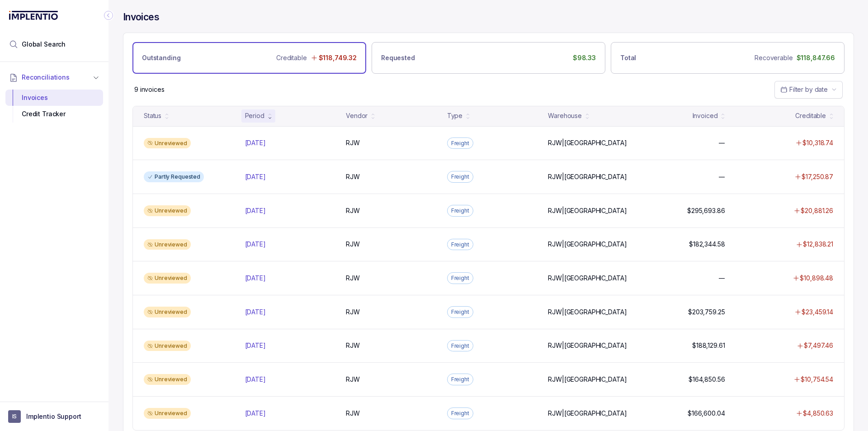 This screenshot has height=431, width=868. Describe the element at coordinates (816, 58) in the screenshot. I see `p: $118,847.66` at that location.